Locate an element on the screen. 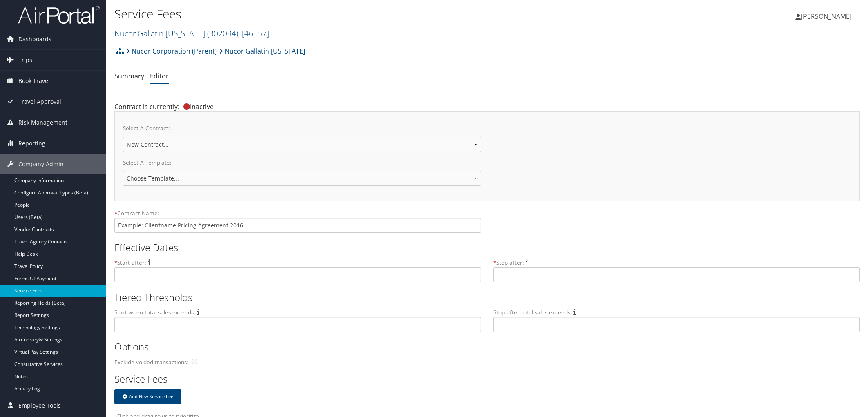 The image size is (868, 417). label: Start when total sales exceeds: is located at coordinates (155, 312).